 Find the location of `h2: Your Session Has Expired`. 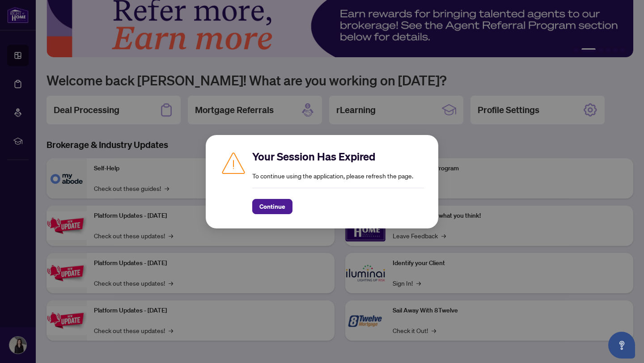

h2: Your Session Has Expired is located at coordinates (338, 156).